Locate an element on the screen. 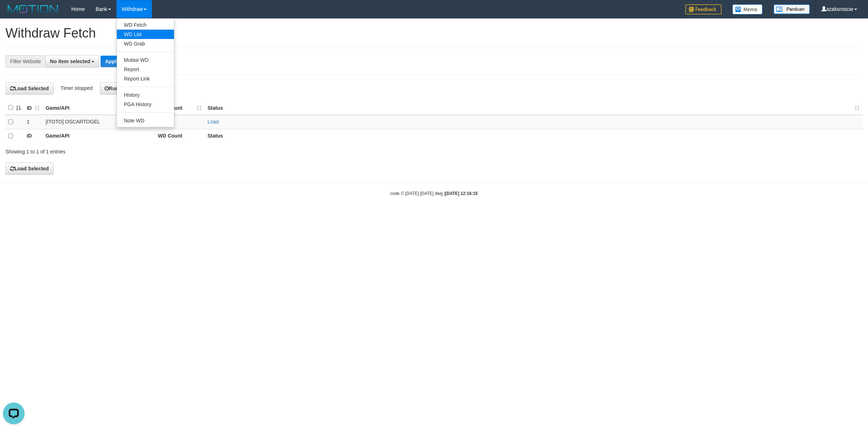 This screenshot has height=430, width=868. img: Feedback.jpg is located at coordinates (704, 9).